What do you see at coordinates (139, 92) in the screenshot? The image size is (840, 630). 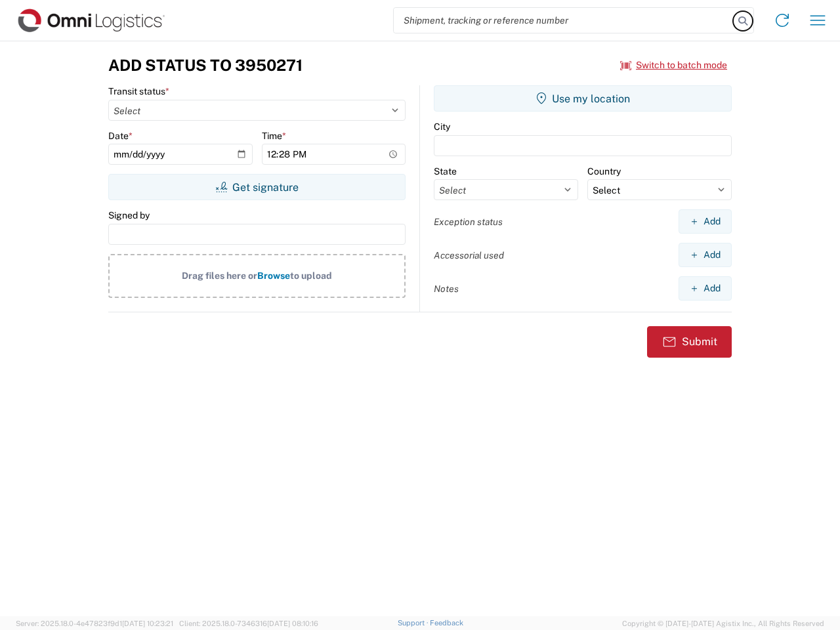 I see `label: Transit status` at bounding box center [139, 92].